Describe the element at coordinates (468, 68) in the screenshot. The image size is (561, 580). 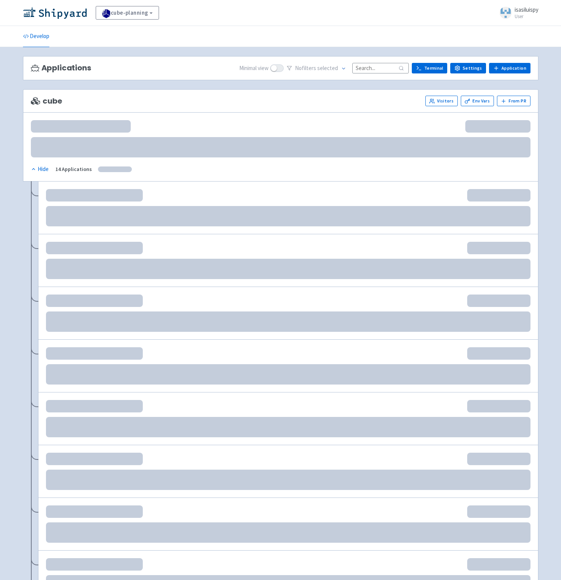
I see `a: Settings` at that location.